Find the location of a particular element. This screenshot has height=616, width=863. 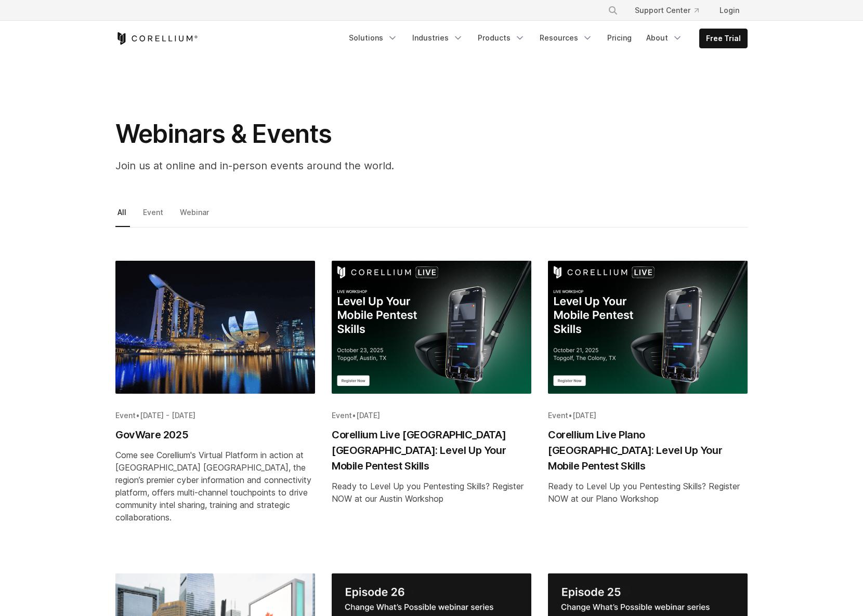

p: Join us at online and in-person events around the world. is located at coordinates (323, 165).